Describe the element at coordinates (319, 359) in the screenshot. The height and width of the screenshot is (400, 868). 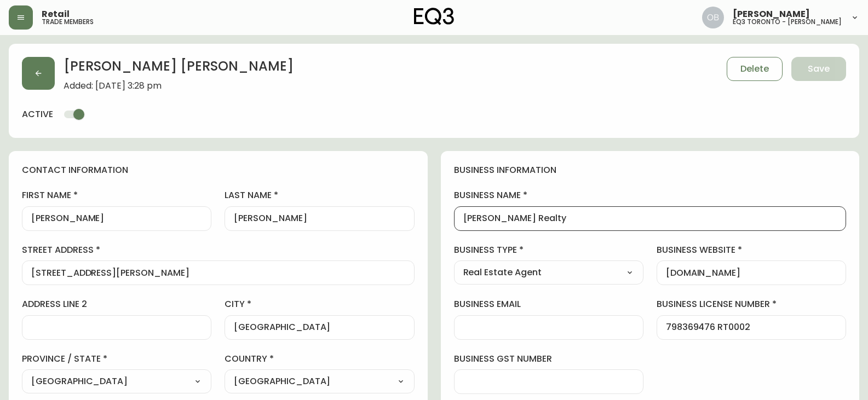
I see `label: country` at that location.